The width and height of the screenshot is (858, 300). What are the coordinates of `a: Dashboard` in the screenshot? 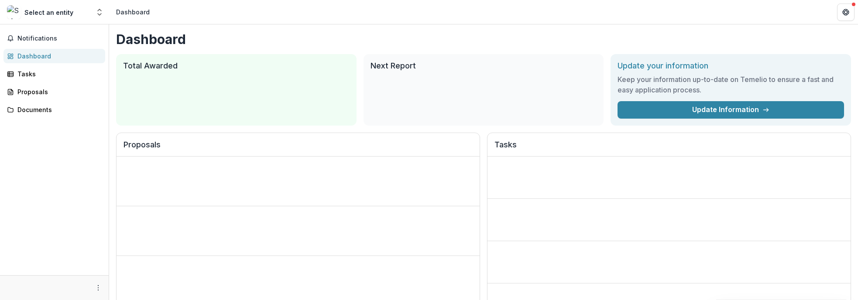 It's located at (54, 56).